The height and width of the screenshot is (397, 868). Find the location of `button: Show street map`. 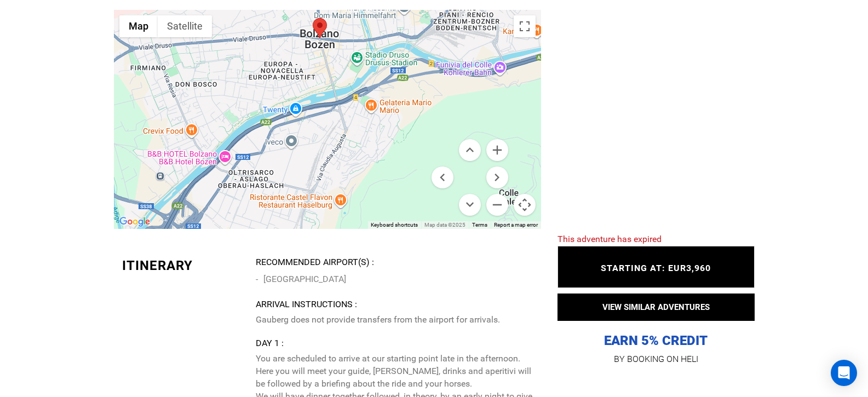

button: Show street map is located at coordinates (139, 26).